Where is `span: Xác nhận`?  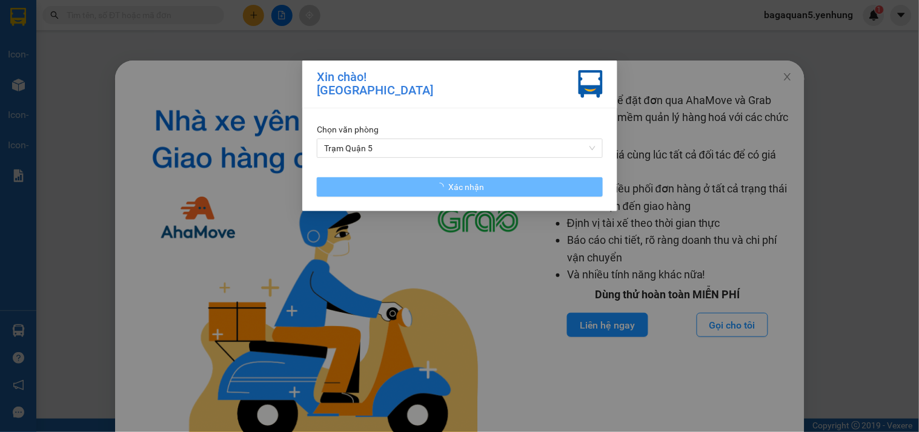 span: Xác nhận is located at coordinates (466, 187).